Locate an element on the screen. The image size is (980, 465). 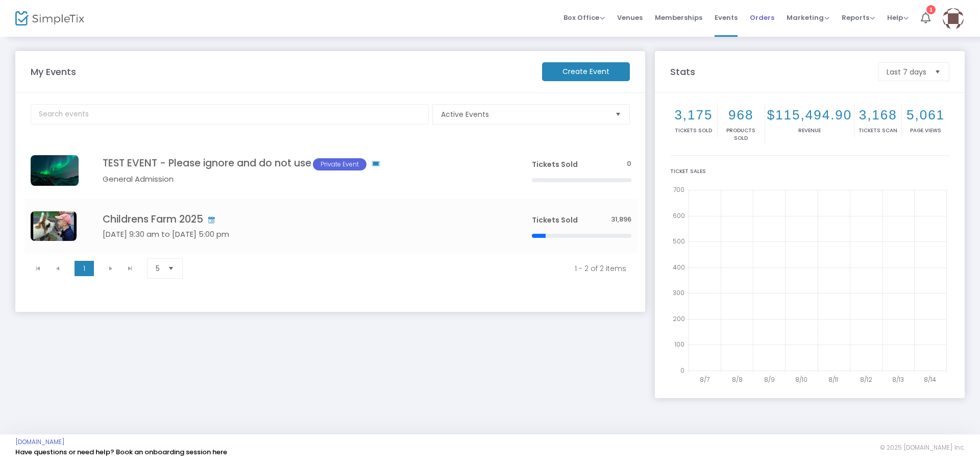
span: Box Office is located at coordinates (584, 17).